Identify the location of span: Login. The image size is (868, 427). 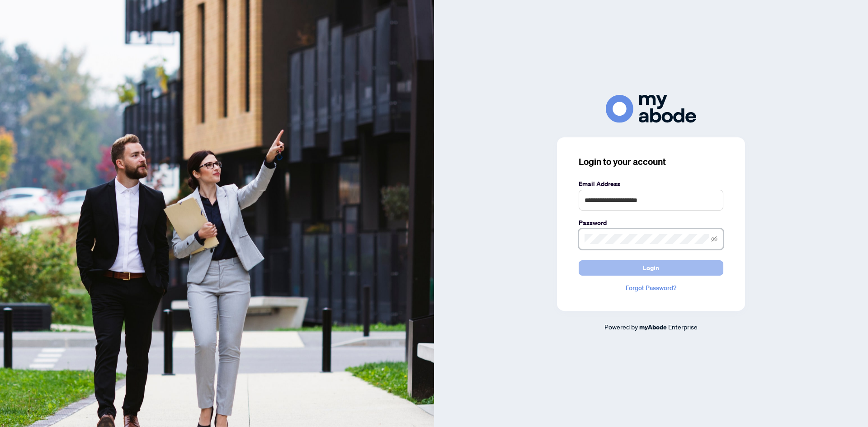
(651, 268).